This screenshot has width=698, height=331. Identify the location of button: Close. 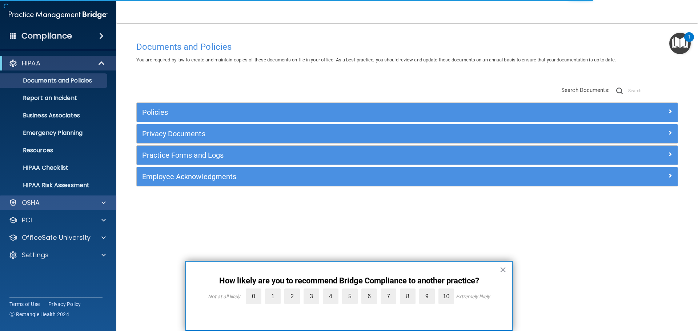
(503, 270).